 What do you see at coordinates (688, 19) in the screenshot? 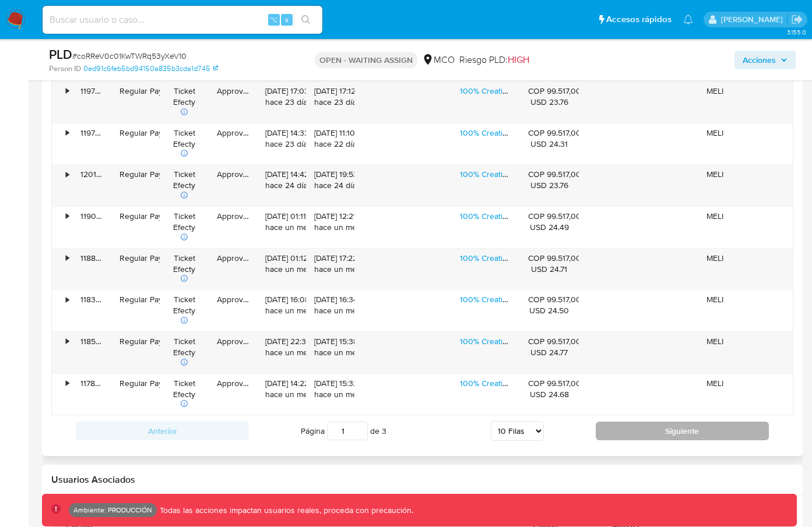
I see `a: Notificaciones` at bounding box center [688, 19].